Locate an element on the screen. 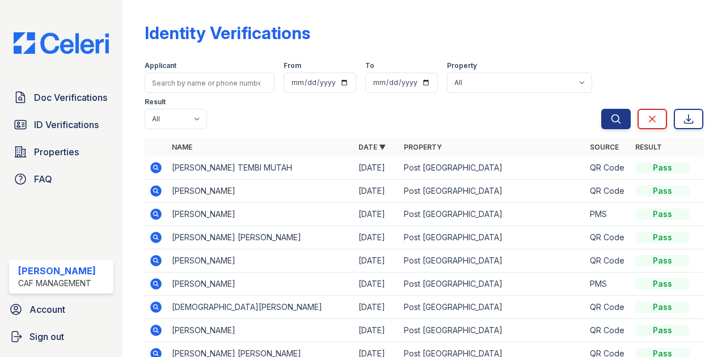 This screenshot has height=357, width=726. span: Sign out is located at coordinates (46, 337).